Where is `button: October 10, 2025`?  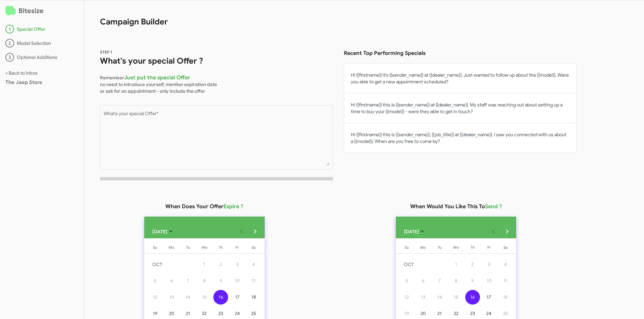
button: October 10, 2025 is located at coordinates (488, 280).